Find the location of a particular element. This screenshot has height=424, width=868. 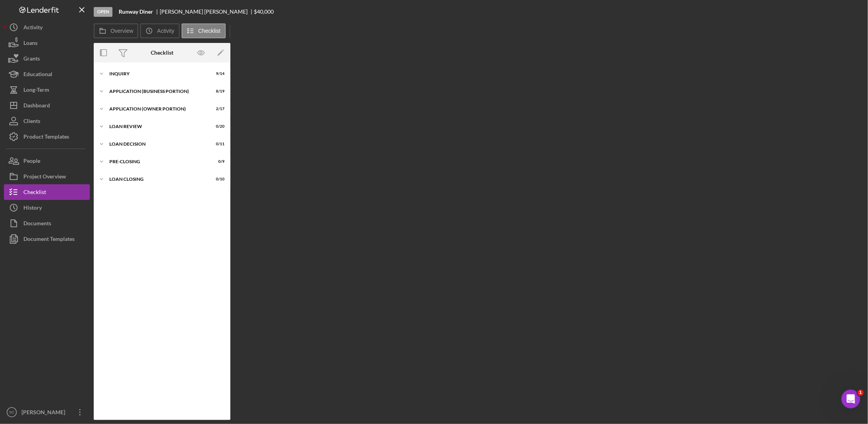

div: Product Templates is located at coordinates (46, 137).